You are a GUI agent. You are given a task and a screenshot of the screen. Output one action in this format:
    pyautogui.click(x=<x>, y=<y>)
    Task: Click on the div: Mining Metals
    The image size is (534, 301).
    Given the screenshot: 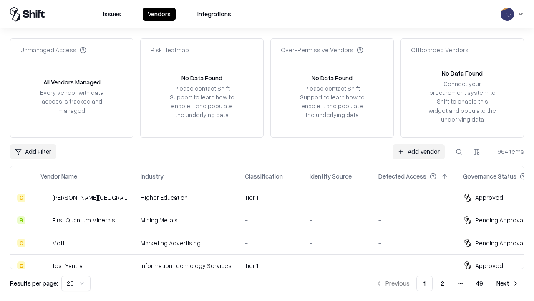 What is the action you would take?
    pyautogui.click(x=186, y=220)
    